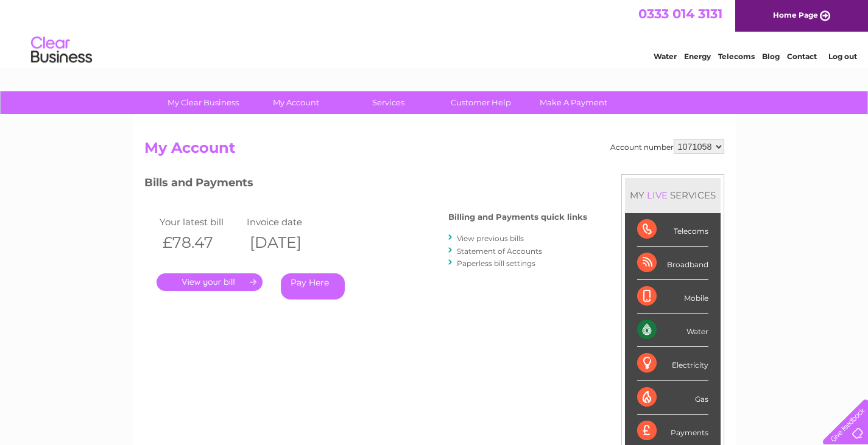 The image size is (868, 445). Describe the element at coordinates (666, 146) in the screenshot. I see `div: Account number` at that location.